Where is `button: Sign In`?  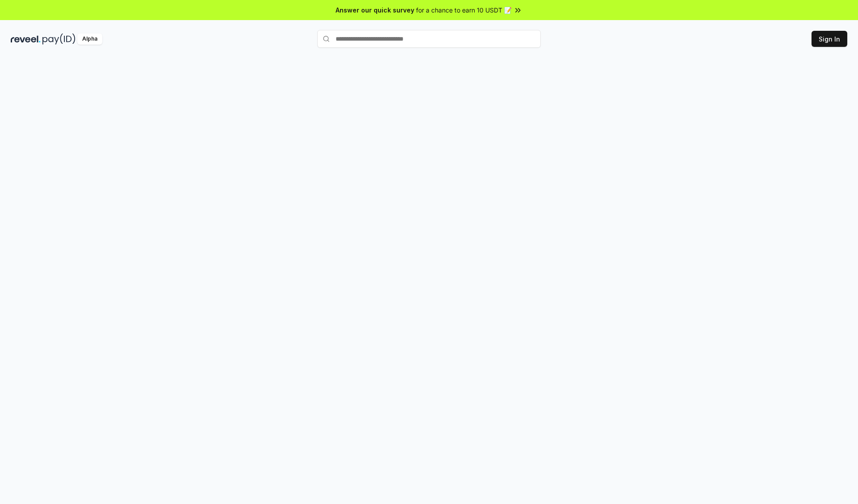 button: Sign In is located at coordinates (829, 38).